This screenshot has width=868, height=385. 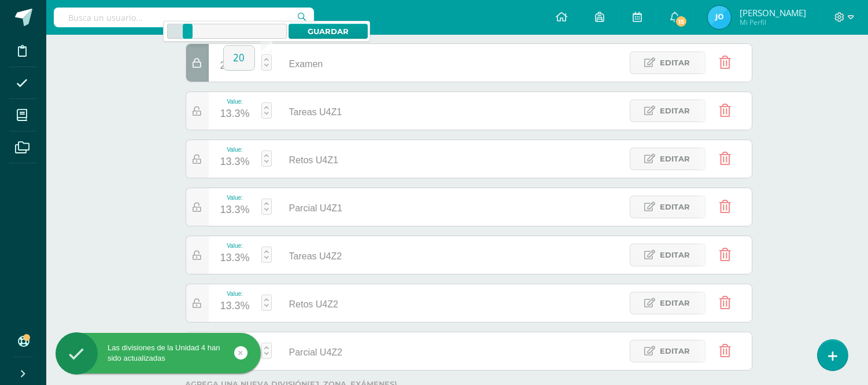 What do you see at coordinates (316, 352) in the screenshot?
I see `span: Parcial U4Z2` at bounding box center [316, 352].